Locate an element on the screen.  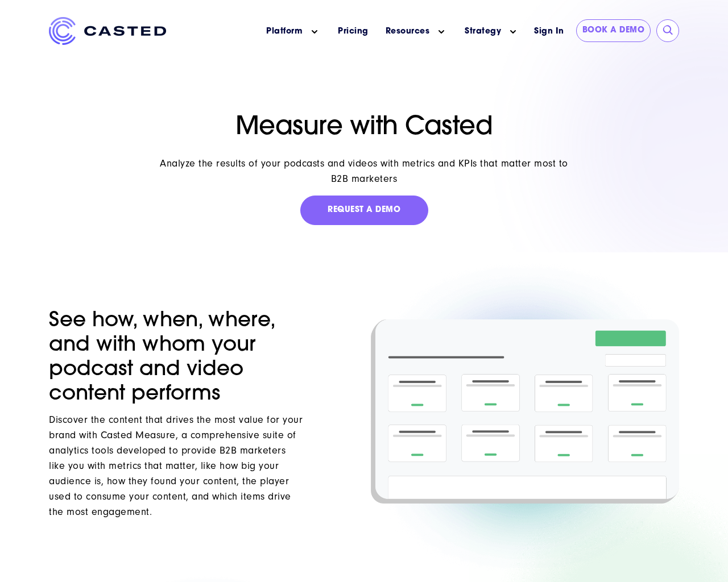
a: Platform is located at coordinates (285, 31).